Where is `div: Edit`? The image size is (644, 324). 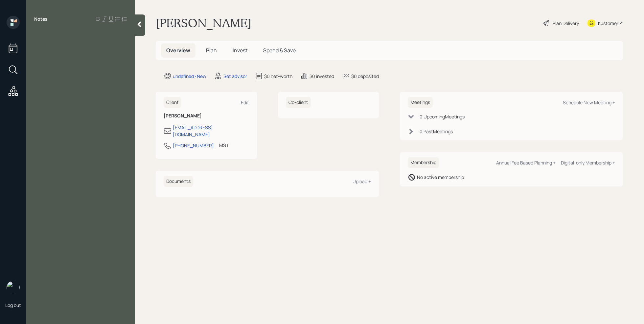
div: Edit is located at coordinates (245, 102).